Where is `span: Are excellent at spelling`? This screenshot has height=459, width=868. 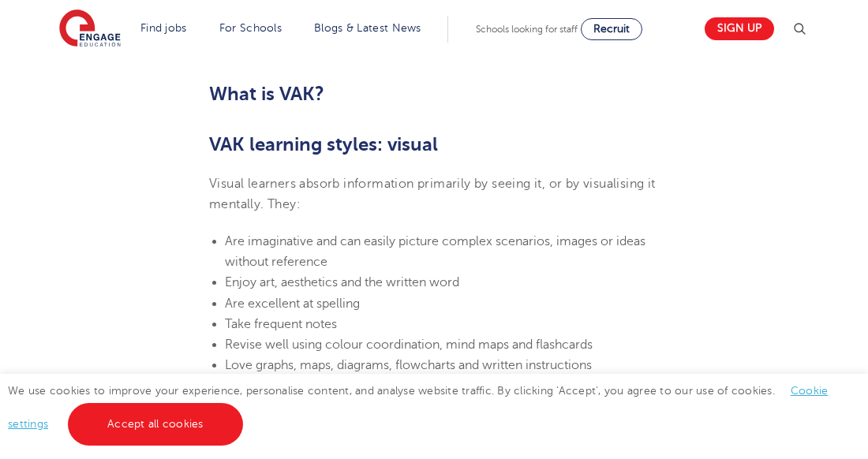 span: Are excellent at spelling is located at coordinates (292, 304).